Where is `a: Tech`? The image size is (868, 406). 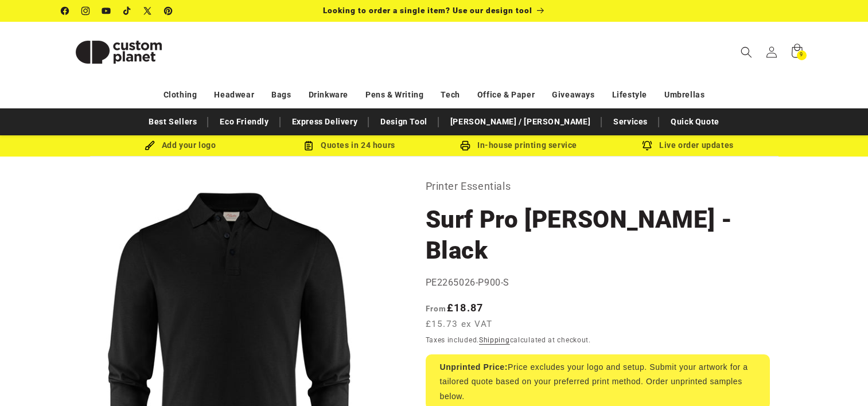 a: Tech is located at coordinates (450, 94).